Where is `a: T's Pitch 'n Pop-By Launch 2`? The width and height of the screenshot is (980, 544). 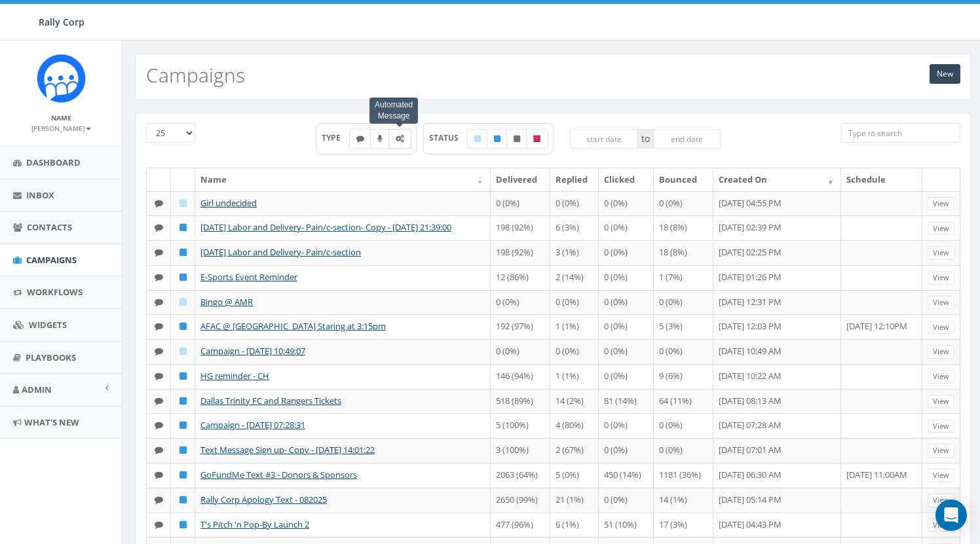 a: T's Pitch 'n Pop-By Launch 2 is located at coordinates (255, 525).